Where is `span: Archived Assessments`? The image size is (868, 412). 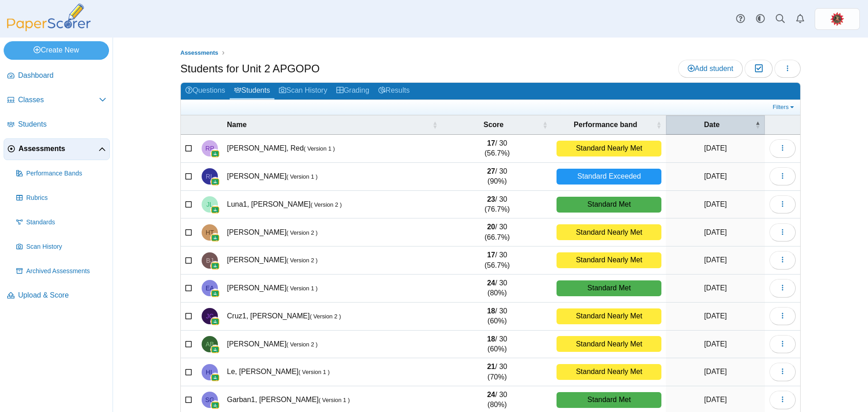
span: Archived Assessments is located at coordinates (66, 271).